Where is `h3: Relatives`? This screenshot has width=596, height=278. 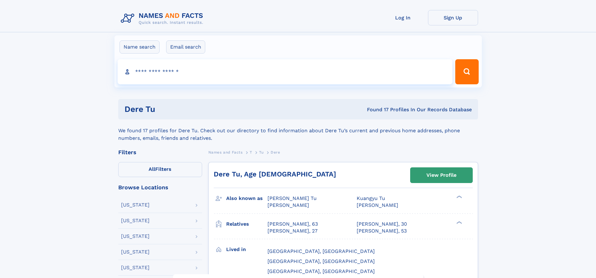 h3: Relatives is located at coordinates (247, 224).